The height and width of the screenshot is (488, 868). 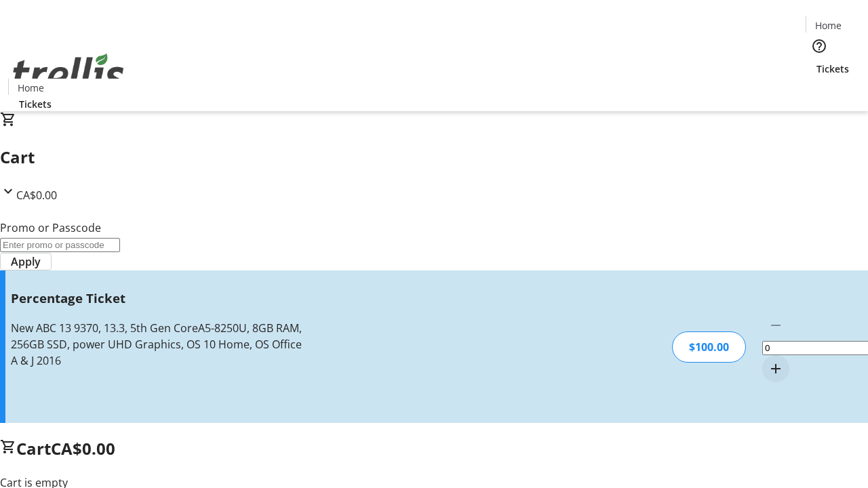 What do you see at coordinates (159, 299) in the screenshot?
I see `h3: Percentage Ticket` at bounding box center [159, 299].